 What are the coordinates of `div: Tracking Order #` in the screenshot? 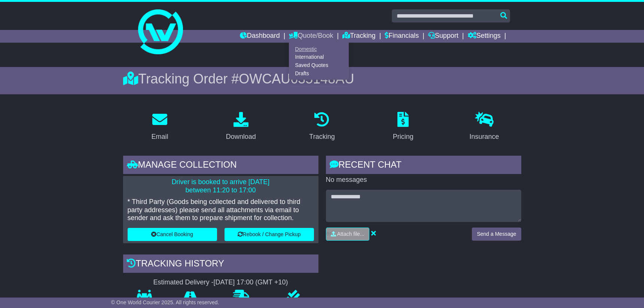 It's located at (322, 79).